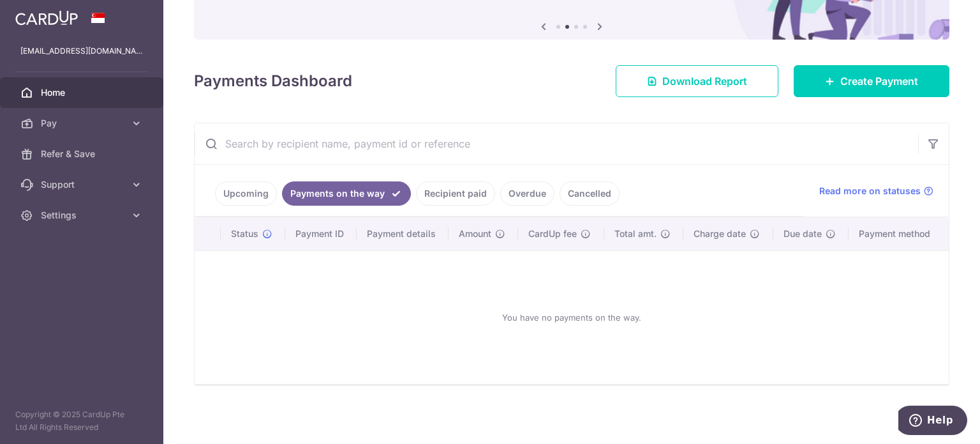  Describe the element at coordinates (556, 144) in the screenshot. I see `input: Search by recipient name, payment id or reference` at that location.